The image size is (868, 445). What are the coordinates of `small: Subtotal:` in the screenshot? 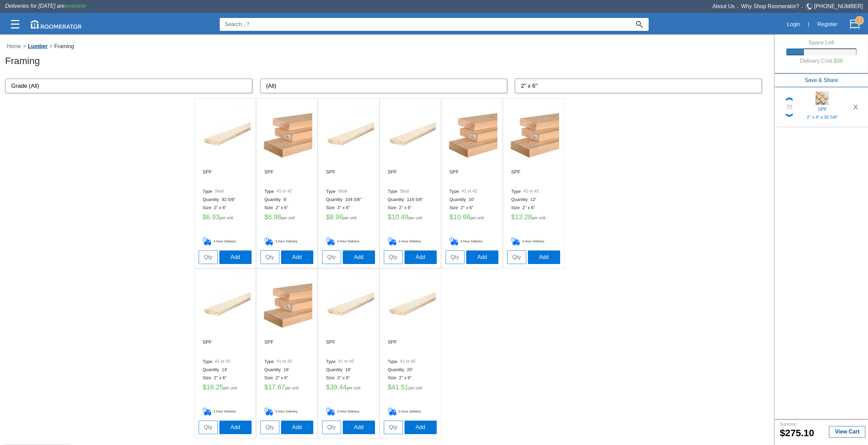 It's located at (788, 424).